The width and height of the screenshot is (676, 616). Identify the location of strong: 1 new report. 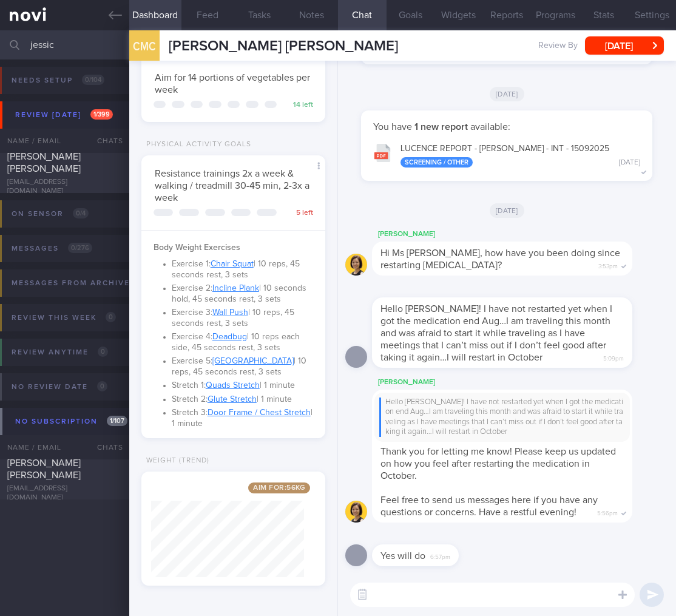
(441, 127).